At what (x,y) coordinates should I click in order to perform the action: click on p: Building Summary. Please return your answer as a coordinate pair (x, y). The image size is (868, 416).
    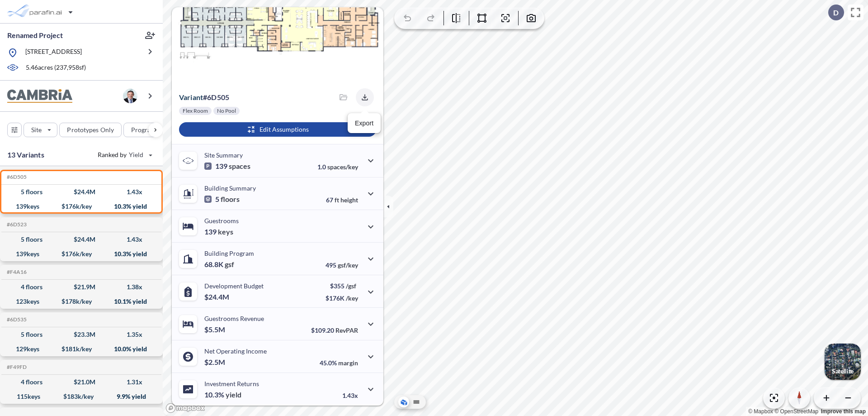
    Looking at the image, I should click on (230, 188).